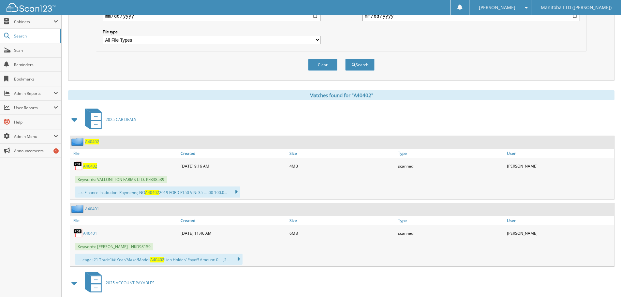 This screenshot has height=297, width=621. What do you see at coordinates (212, 16) in the screenshot?
I see `input: start` at bounding box center [212, 16].